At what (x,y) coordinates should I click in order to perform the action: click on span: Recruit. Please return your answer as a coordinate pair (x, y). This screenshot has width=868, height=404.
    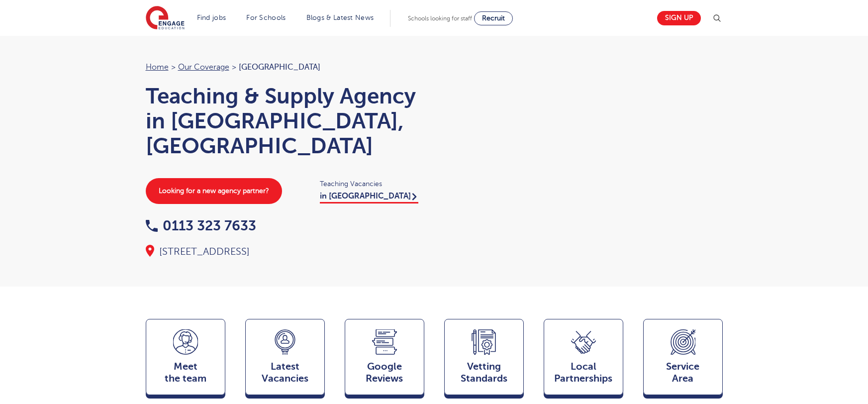
    Looking at the image, I should click on (494, 18).